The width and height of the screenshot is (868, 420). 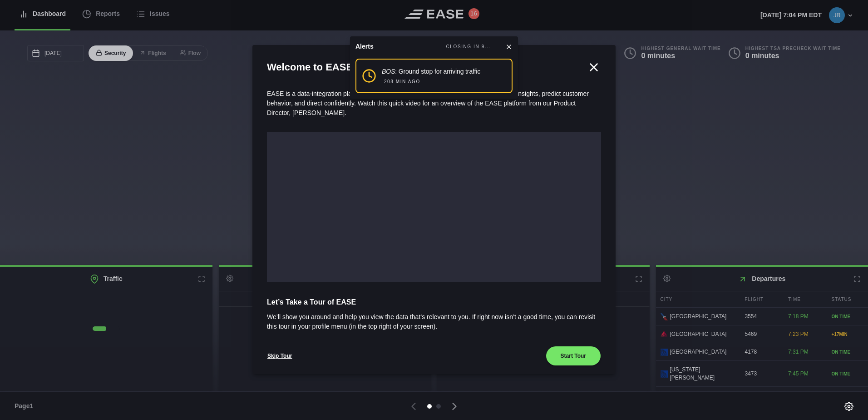 What do you see at coordinates (434, 302) in the screenshot?
I see `span: Let’s Take a Tour of EASE` at bounding box center [434, 302].